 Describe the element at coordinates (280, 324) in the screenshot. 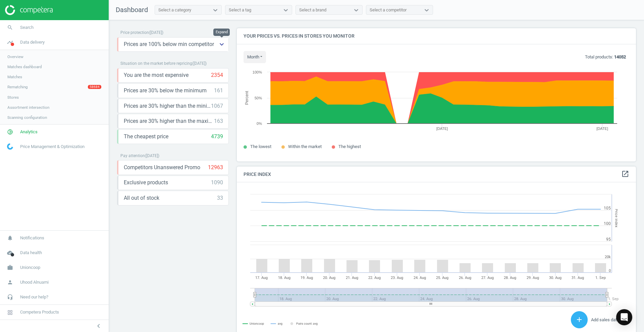

I see `tspan: avg` at that location.